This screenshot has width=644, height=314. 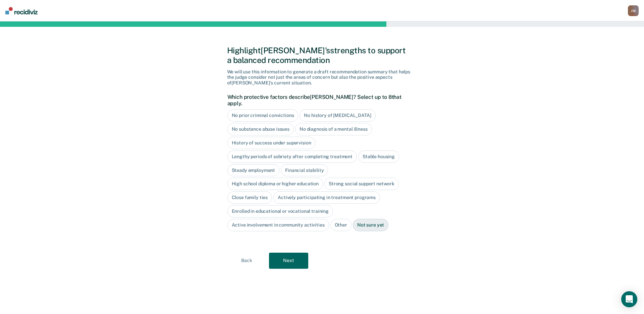 What do you see at coordinates (288, 261) in the screenshot?
I see `button: Next` at bounding box center [288, 261].